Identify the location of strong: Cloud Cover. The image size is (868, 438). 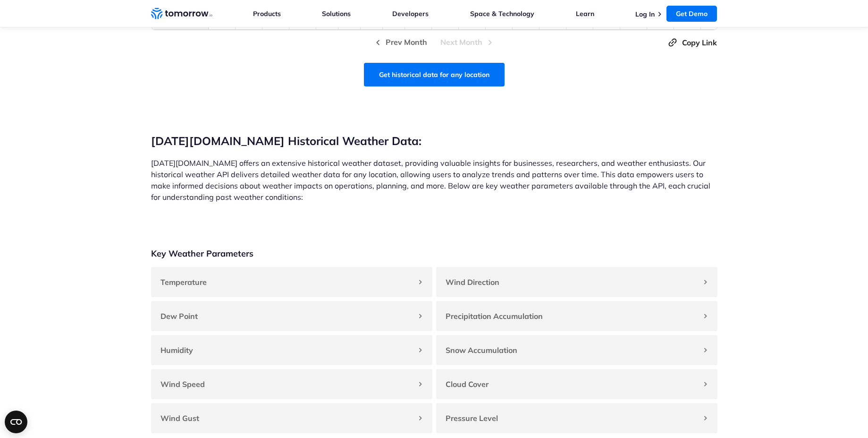
(466, 384).